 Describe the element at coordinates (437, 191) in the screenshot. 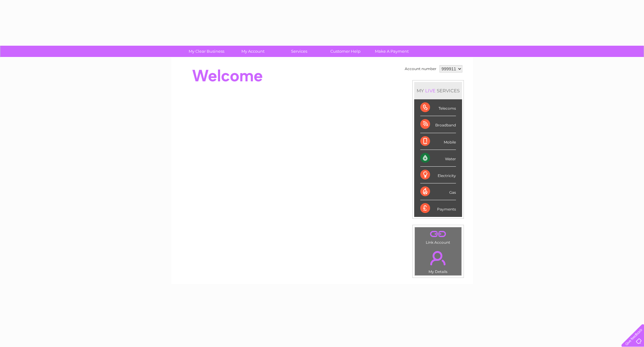

I see `div: Gas` at that location.